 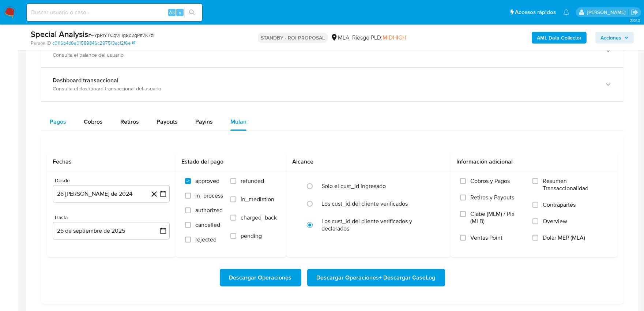 I want to click on span: MIDHIGH, so click(x=394, y=38).